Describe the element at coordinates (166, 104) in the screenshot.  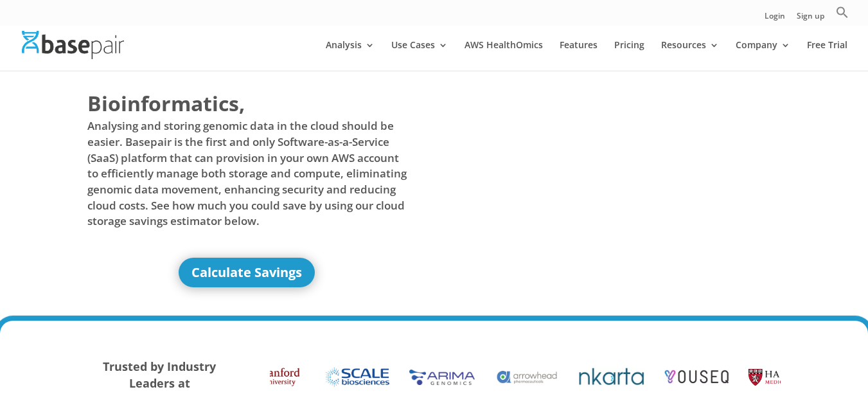
I see `span: Bioinformatics,` at that location.